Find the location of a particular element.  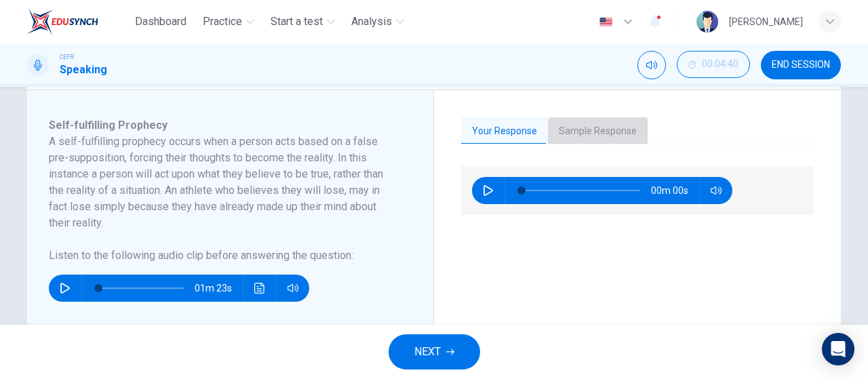

span: Dashboard is located at coordinates (160, 22).